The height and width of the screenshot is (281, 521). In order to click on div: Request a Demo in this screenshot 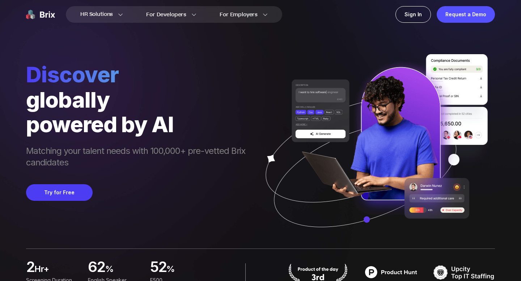, I will do `click(465, 14)`.